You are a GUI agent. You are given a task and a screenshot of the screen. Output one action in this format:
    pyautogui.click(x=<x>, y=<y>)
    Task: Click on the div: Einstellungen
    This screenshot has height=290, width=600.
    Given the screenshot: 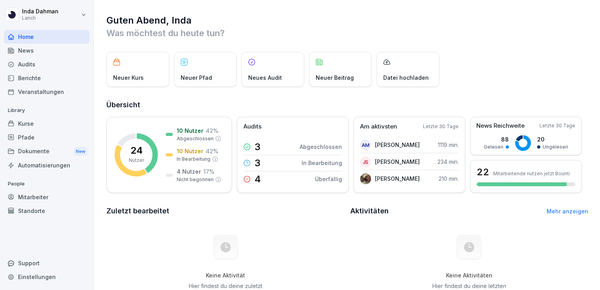 What is the action you would take?
    pyautogui.click(x=47, y=276)
    